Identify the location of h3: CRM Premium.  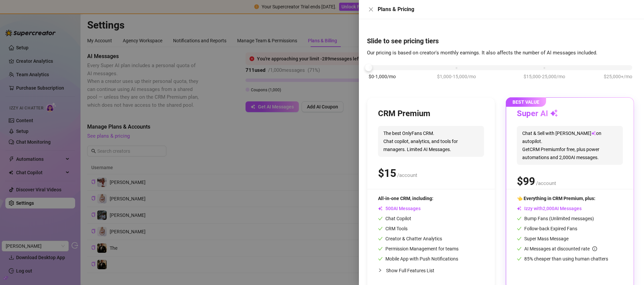
(404, 114).